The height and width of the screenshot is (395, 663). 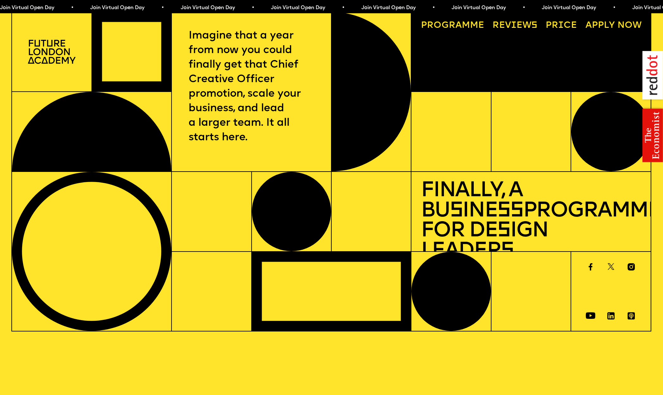 I want to click on span: ss, so click(x=510, y=211).